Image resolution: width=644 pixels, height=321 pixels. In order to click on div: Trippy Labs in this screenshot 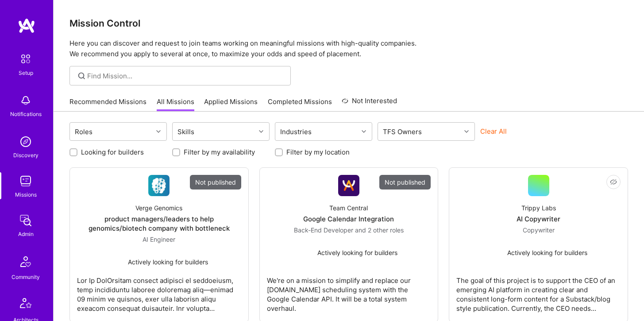, I will do `click(539, 207)`.